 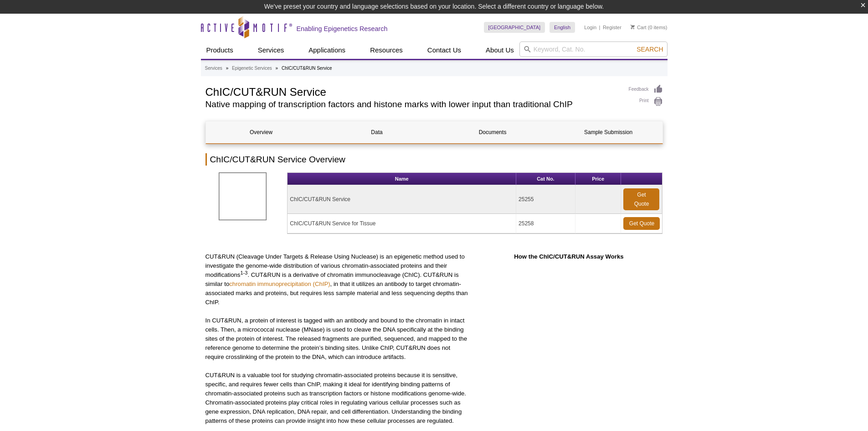 I want to click on li: (0 items), so click(x=649, y=27).